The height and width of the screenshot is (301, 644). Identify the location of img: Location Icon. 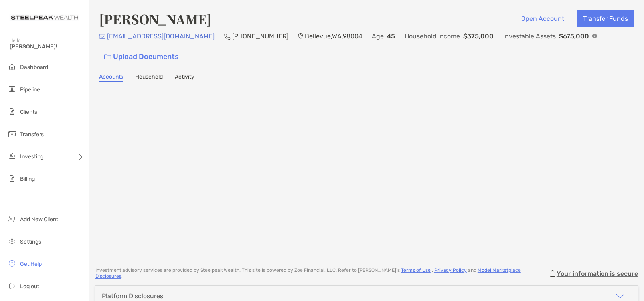
(300, 36).